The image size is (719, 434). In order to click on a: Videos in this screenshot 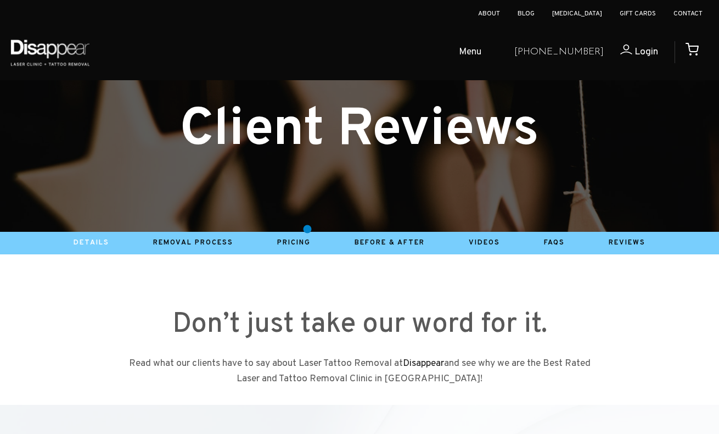, I will do `click(484, 243)`.